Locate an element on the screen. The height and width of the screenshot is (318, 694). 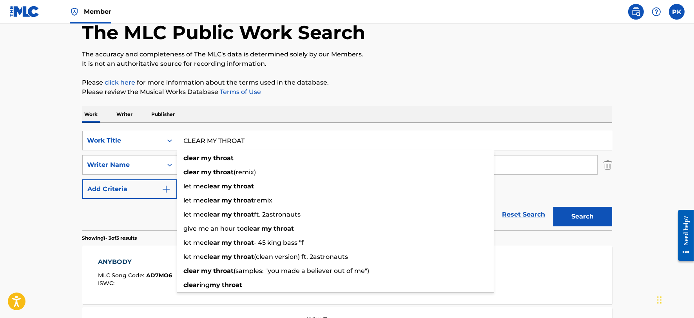
div: User Menu is located at coordinates (677, 12).